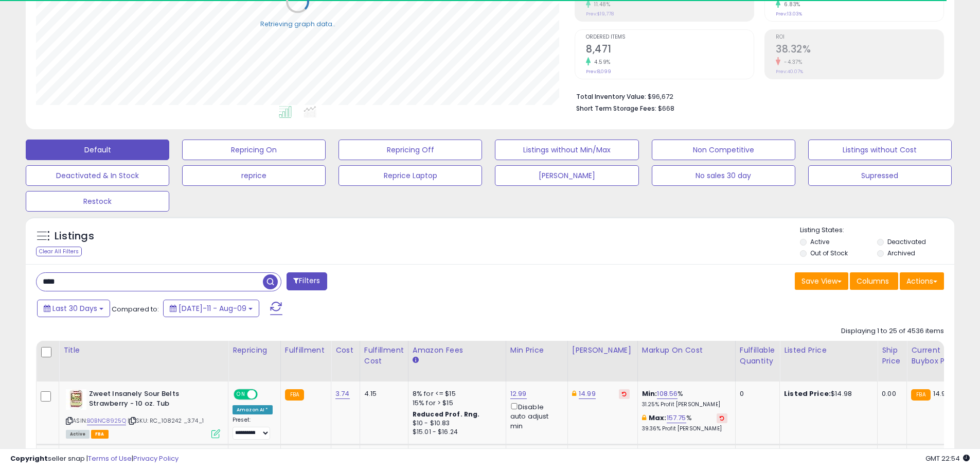  What do you see at coordinates (723, 175) in the screenshot?
I see `button: No sales 30 day` at bounding box center [723, 175].